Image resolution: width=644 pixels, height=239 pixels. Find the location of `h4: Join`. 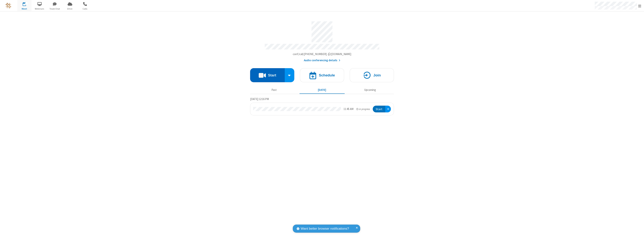

h4: Join is located at coordinates (377, 75).